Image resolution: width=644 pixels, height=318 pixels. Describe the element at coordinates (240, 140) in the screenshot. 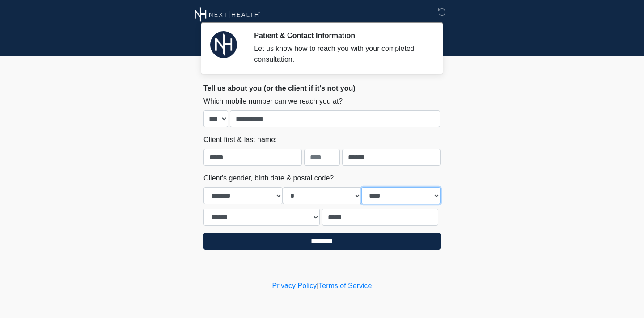

I see `label: Client first & last name:` at that location.